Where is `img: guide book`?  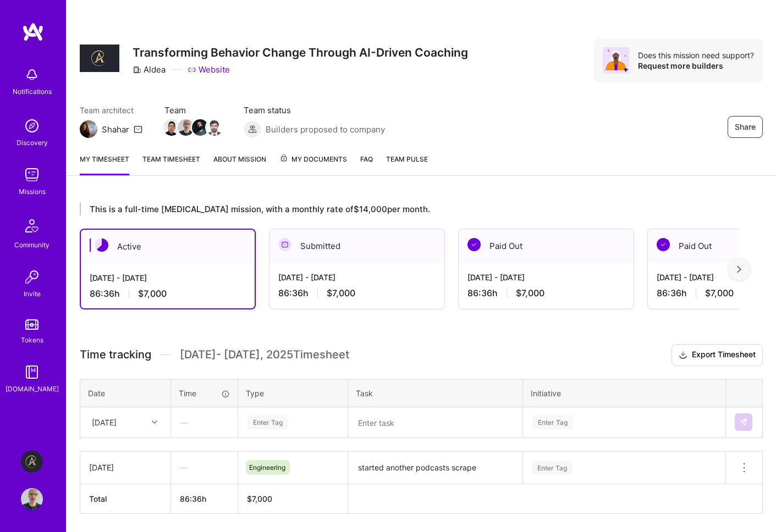 img: guide book is located at coordinates (32, 372).